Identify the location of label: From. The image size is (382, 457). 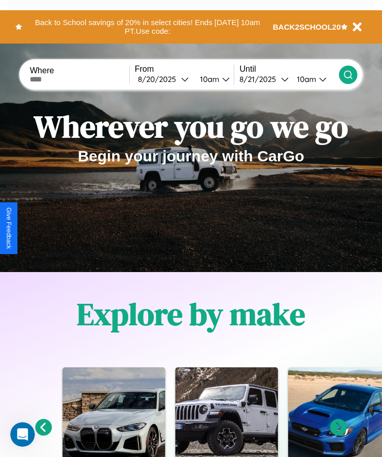
(185, 69).